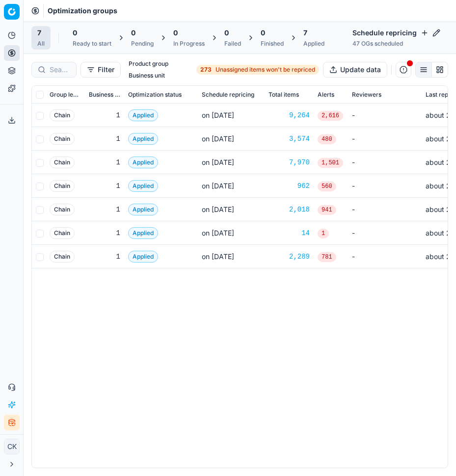 Image resolution: width=456 pixels, height=476 pixels. What do you see at coordinates (289, 257) in the screenshot?
I see `div: 2,289` at bounding box center [289, 257].